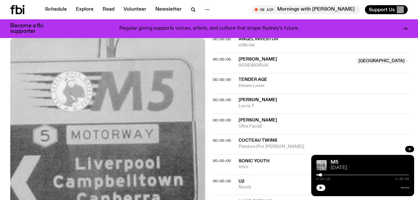 Image resolution: width=418 pixels, height=200 pixels. I want to click on a: Newsletter, so click(168, 10).